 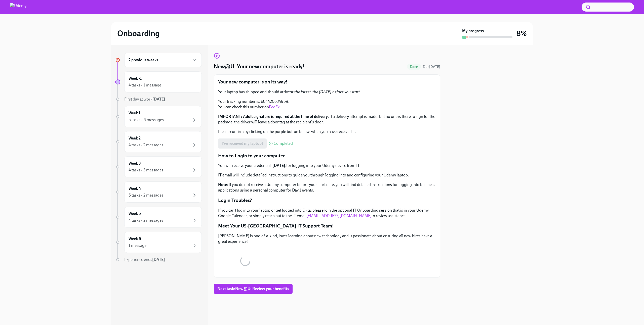 I want to click on div: 4 tasks • 1 message, so click(x=145, y=85).